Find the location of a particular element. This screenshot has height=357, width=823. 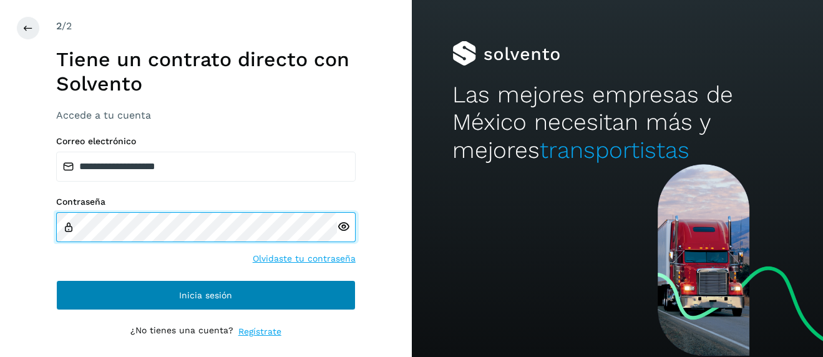

span: Inicia sesión is located at coordinates (205, 295).